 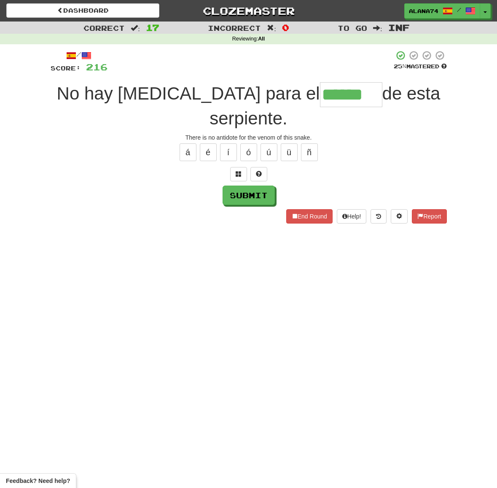 I want to click on a: Alana74 /, so click(x=442, y=11).